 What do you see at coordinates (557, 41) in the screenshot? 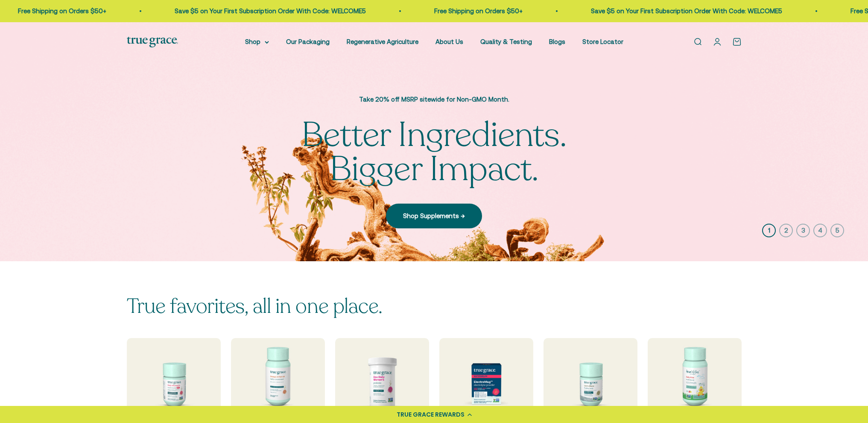
I see `a: Blogs` at bounding box center [557, 41].